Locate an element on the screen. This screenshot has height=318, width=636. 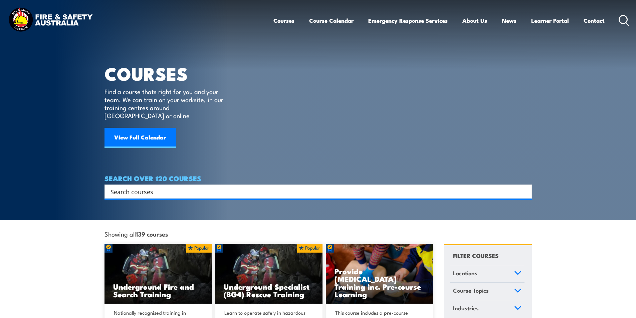
a: View Full Calendar is located at coordinates (140, 138).